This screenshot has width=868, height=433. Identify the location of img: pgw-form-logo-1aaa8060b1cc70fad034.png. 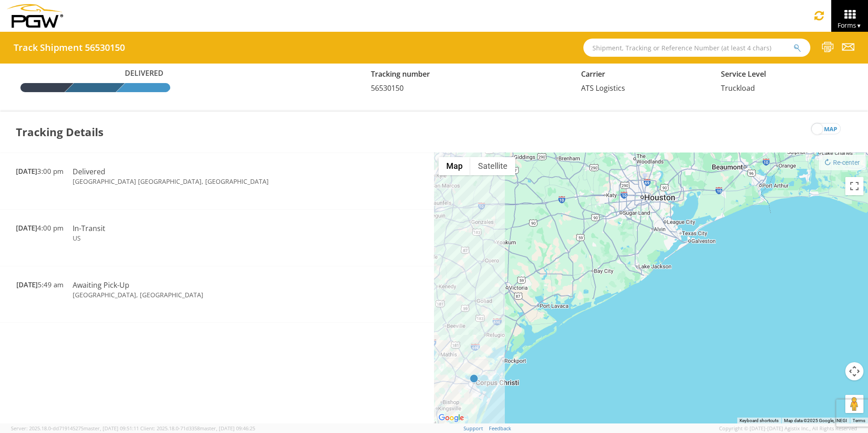
(35, 16).